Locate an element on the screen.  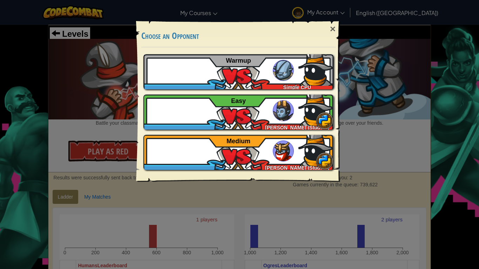
h3: Choose an Opponent is located at coordinates (238, 36).